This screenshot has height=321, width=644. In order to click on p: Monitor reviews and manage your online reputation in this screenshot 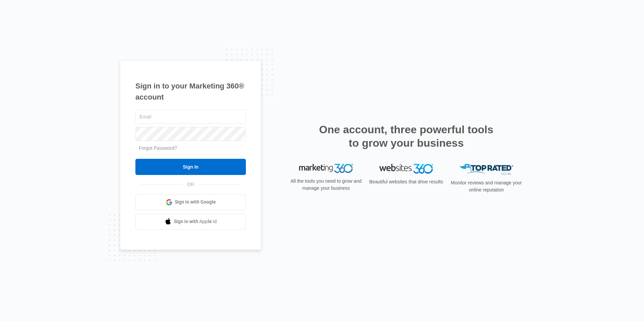, I will do `click(486, 186)`.